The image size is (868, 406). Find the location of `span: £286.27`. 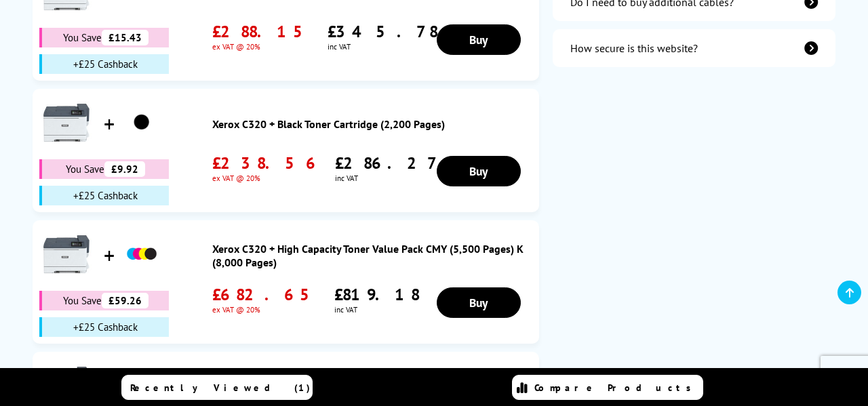

span: £286.27 is located at coordinates (387, 163).